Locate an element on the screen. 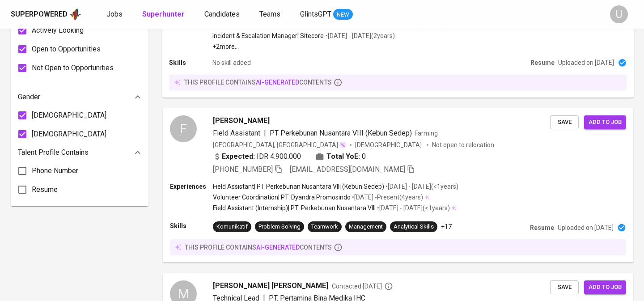 The height and width of the screenshot is (301, 644). div: Problem Solving is located at coordinates (279, 227).